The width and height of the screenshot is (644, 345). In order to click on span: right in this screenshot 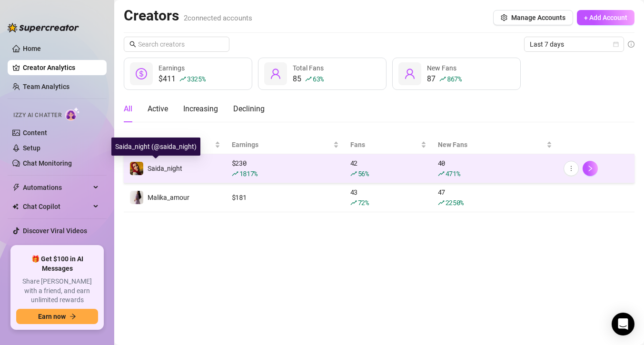, I will do `click(590, 168)`.